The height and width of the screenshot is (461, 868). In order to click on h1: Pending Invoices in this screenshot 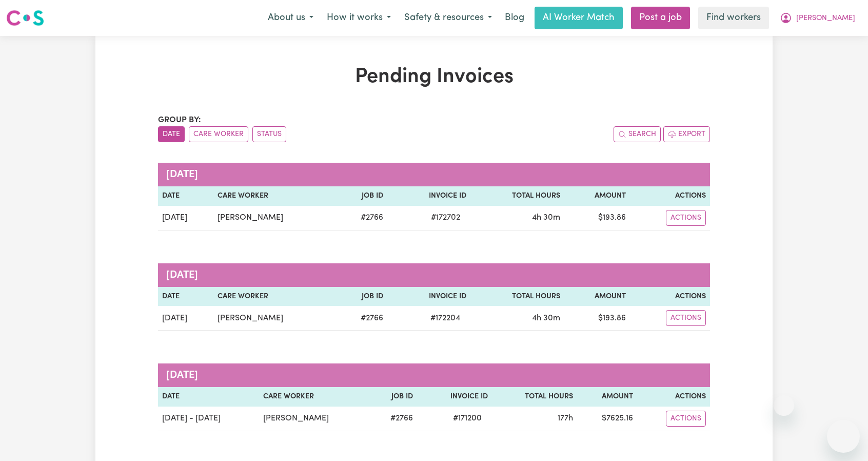, I will do `click(434, 77)`.